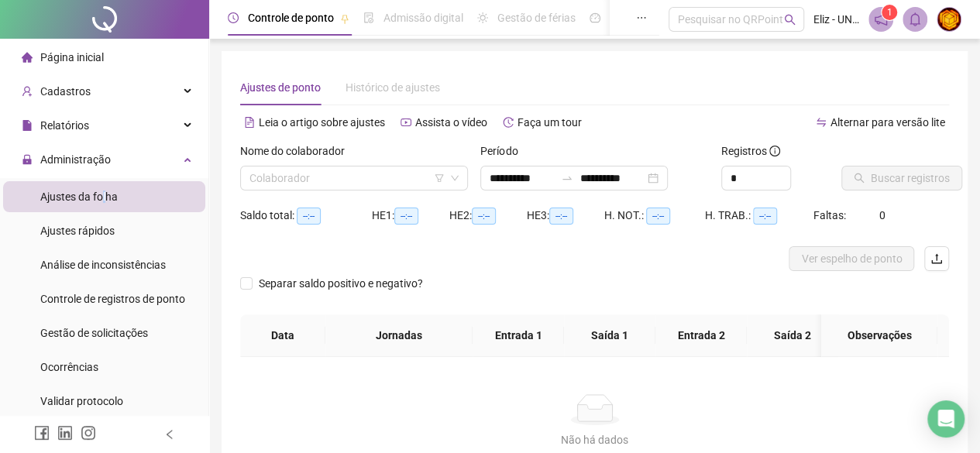 The width and height of the screenshot is (980, 453). What do you see at coordinates (774, 151) in the screenshot?
I see `span: info-circle` at bounding box center [774, 151].